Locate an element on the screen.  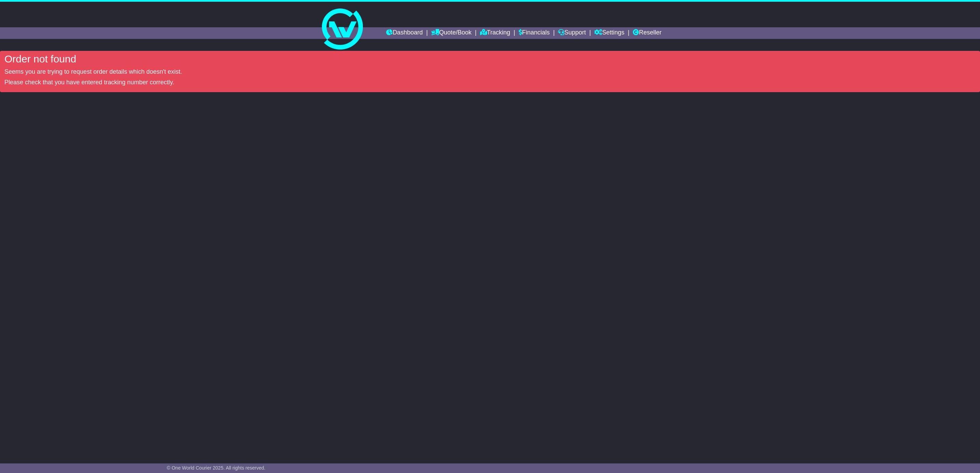
a: Quote/Book is located at coordinates (451, 34).